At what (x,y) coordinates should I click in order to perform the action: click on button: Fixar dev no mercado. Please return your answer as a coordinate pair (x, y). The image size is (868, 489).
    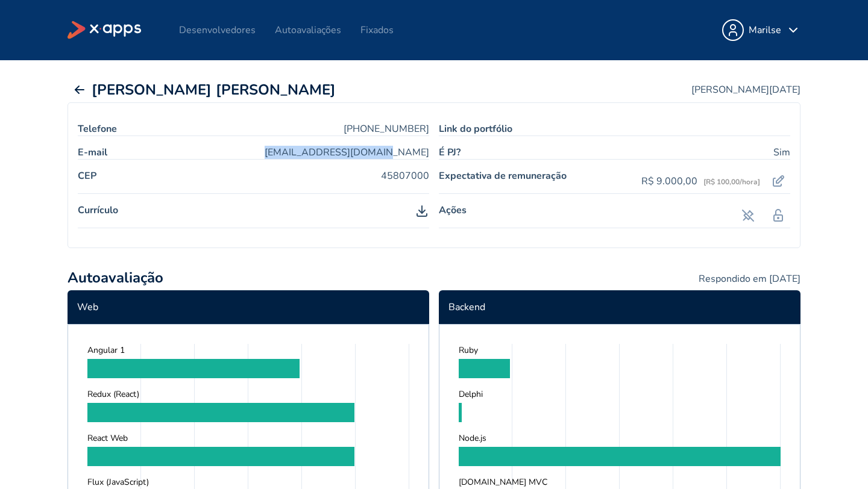
    Looking at the image, I should click on (748, 216).